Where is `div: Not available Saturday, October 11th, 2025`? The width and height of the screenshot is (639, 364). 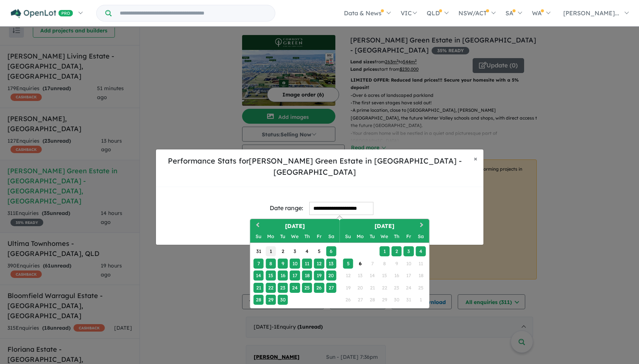
div: Not available Saturday, October 11th, 2025 is located at coordinates (420, 263).